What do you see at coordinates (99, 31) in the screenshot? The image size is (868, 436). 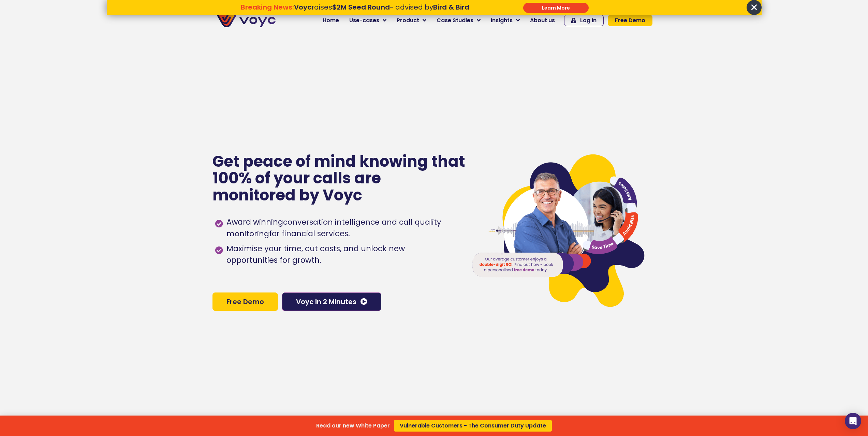 I see `span: Phone` at bounding box center [99, 31].